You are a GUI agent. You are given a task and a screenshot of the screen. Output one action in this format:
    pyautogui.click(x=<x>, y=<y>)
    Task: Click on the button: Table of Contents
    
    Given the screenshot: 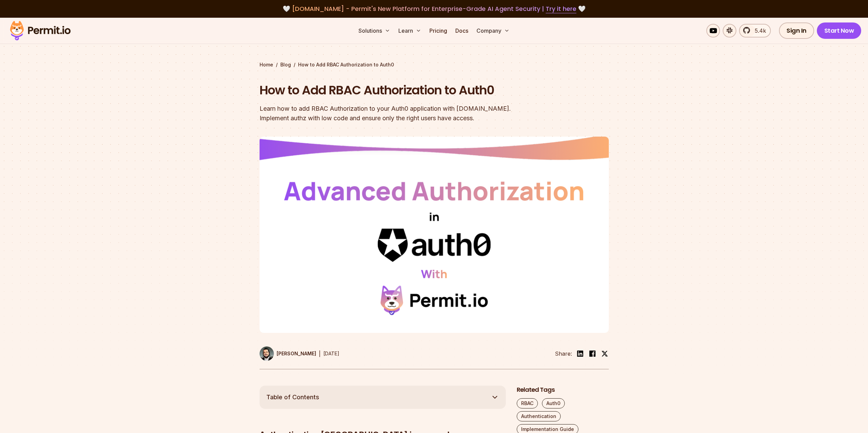 What is the action you would take?
    pyautogui.click(x=382, y=398)
    